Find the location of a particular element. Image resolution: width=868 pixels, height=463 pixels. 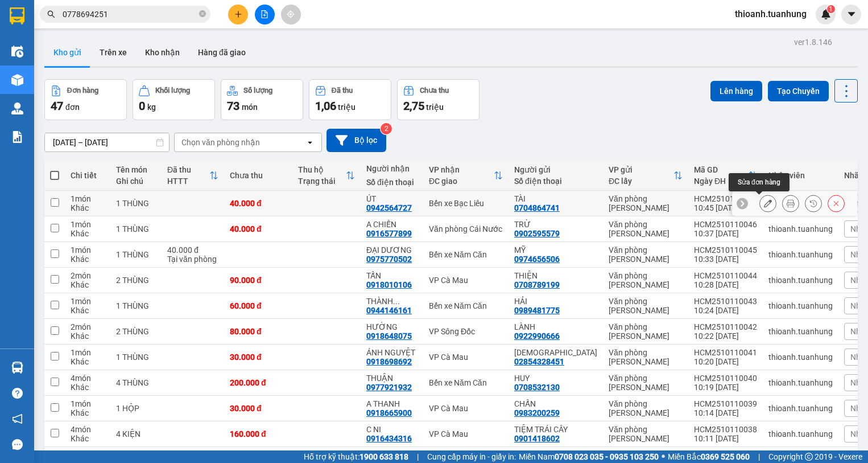

div: VP Cà Mau is located at coordinates (466, 408).